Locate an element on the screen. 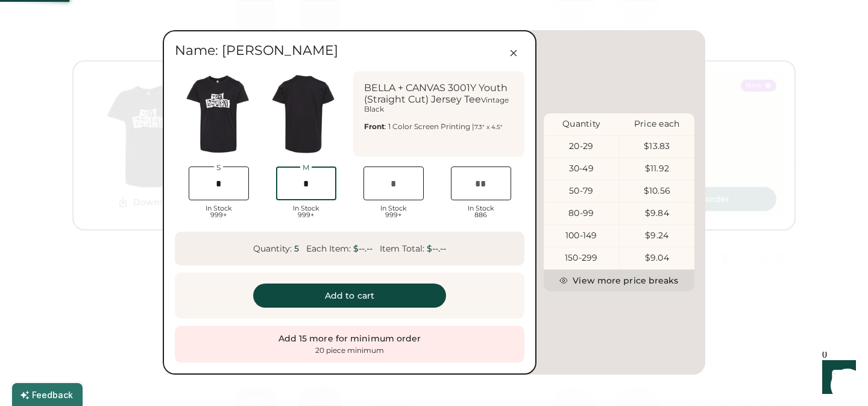  div: $9.24 is located at coordinates (658, 236).